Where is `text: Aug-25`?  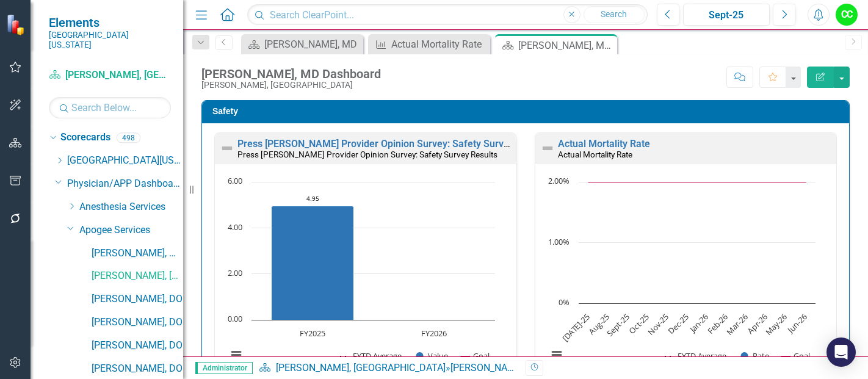 text: Aug-25 is located at coordinates (599, 324).